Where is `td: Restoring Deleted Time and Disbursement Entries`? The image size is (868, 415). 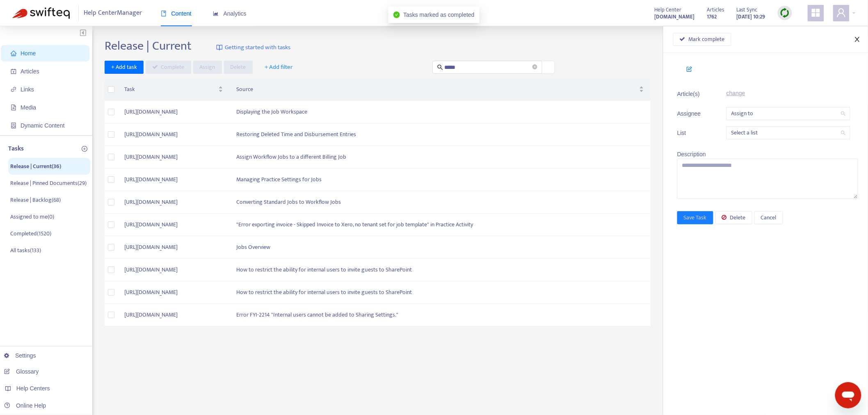
td: Restoring Deleted Time and Disbursement Entries is located at coordinates (441, 134).